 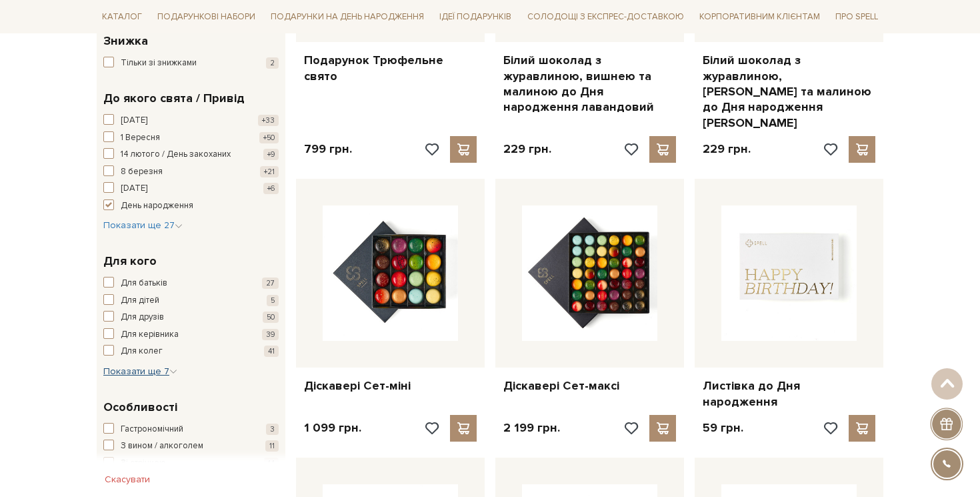 I want to click on button: Для друзів 50, so click(x=190, y=317).